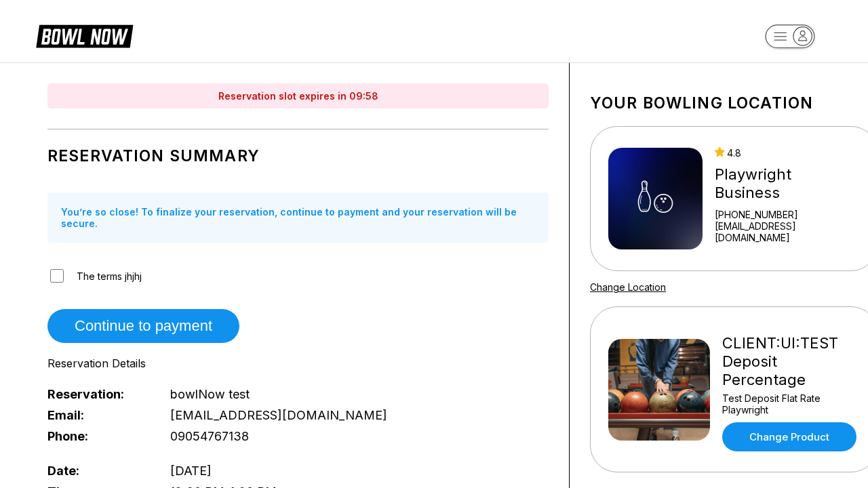  Describe the element at coordinates (98, 415) in the screenshot. I see `span: Email:` at that location.